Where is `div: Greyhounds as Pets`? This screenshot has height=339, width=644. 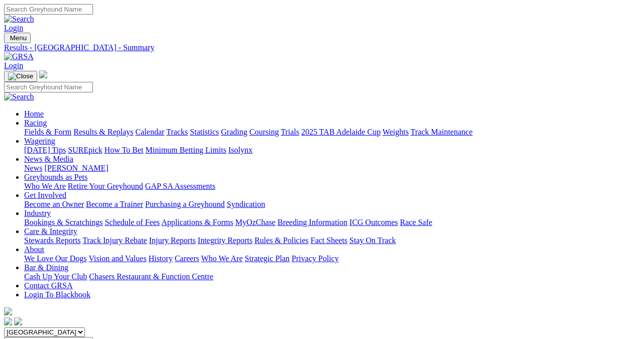 div: Greyhounds as Pets is located at coordinates (332, 186).